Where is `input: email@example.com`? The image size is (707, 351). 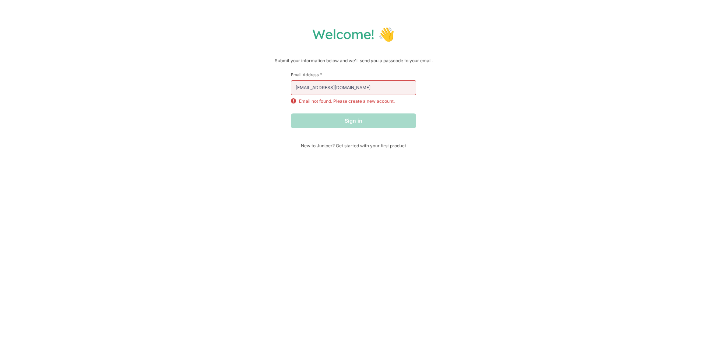 input: email@example.com is located at coordinates (354, 88).